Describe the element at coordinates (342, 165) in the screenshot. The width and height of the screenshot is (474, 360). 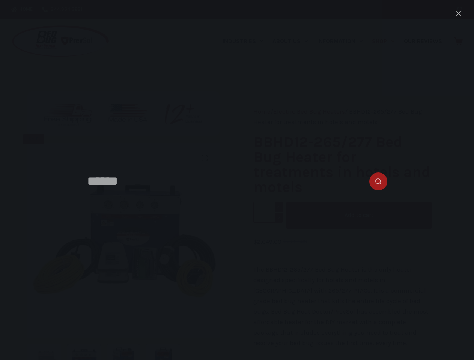
I see `h1: BBHD12-265/277 Bed Bug Heater for treatments in hotels and motels` at that location.